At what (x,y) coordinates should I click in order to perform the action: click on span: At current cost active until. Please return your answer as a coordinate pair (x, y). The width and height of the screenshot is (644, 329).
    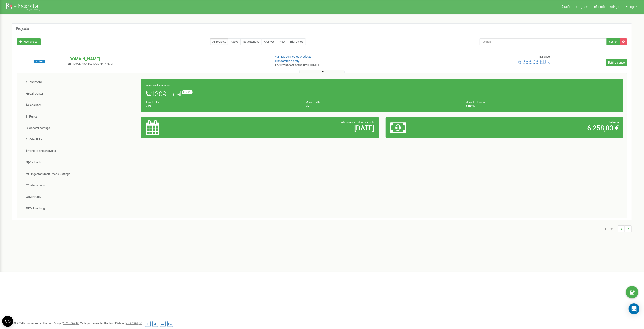
    Looking at the image, I should click on (358, 122).